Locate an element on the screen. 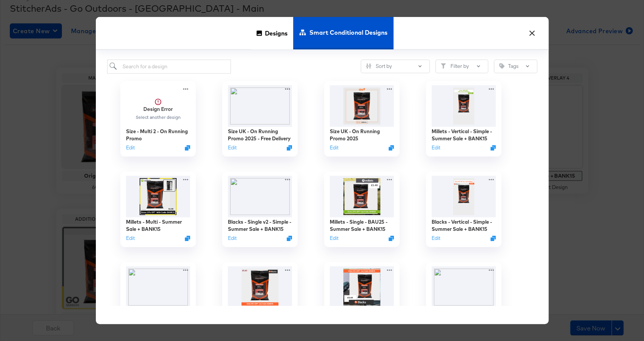 The image size is (644, 341). img: l_text:FaricyNew-Bold.ttf_60_center_letter_spacing_1_line_spacing_1 is located at coordinates (260, 196).